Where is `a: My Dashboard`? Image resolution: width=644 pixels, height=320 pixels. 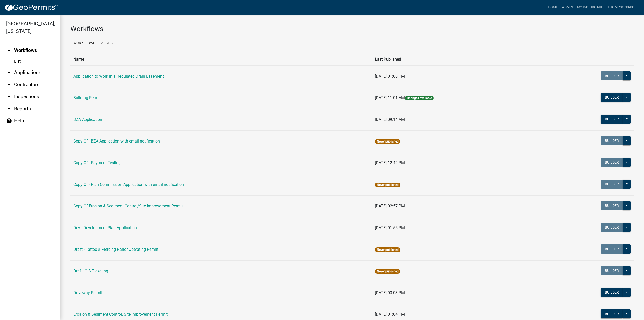
a: My Dashboard is located at coordinates (590, 7).